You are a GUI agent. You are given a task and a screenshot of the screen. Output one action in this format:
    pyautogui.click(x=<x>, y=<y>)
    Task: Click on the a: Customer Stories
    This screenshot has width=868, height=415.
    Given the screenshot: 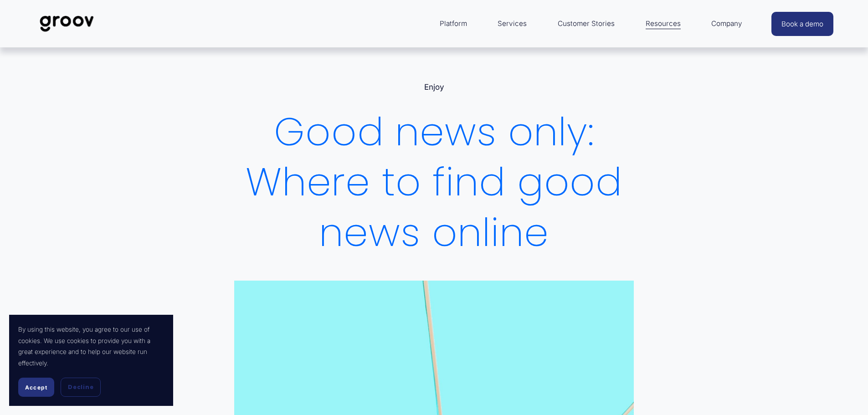 What is the action you would take?
    pyautogui.click(x=586, y=23)
    